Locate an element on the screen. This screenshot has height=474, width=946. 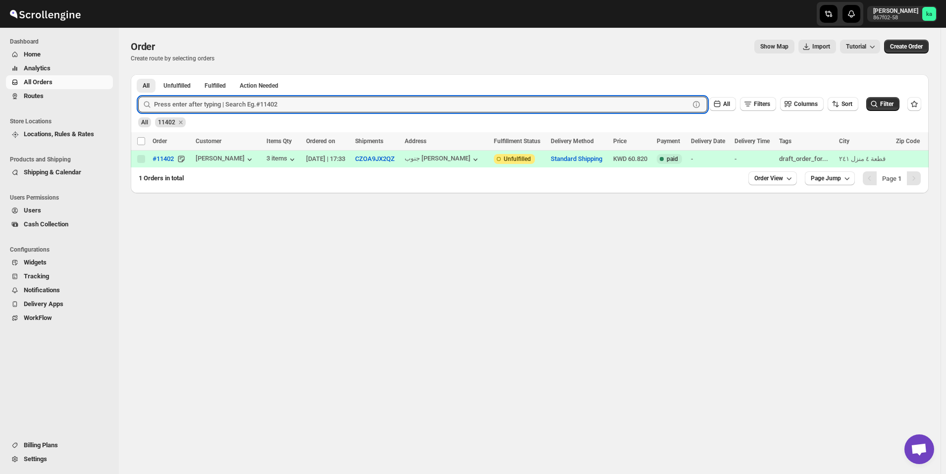
span: Settings is located at coordinates (35, 459).